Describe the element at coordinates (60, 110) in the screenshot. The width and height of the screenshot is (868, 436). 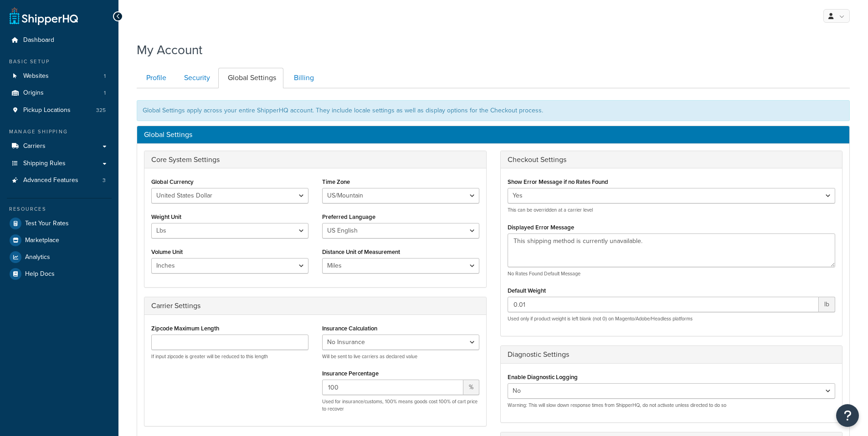
I see `li: Pickup Locations` at that location.